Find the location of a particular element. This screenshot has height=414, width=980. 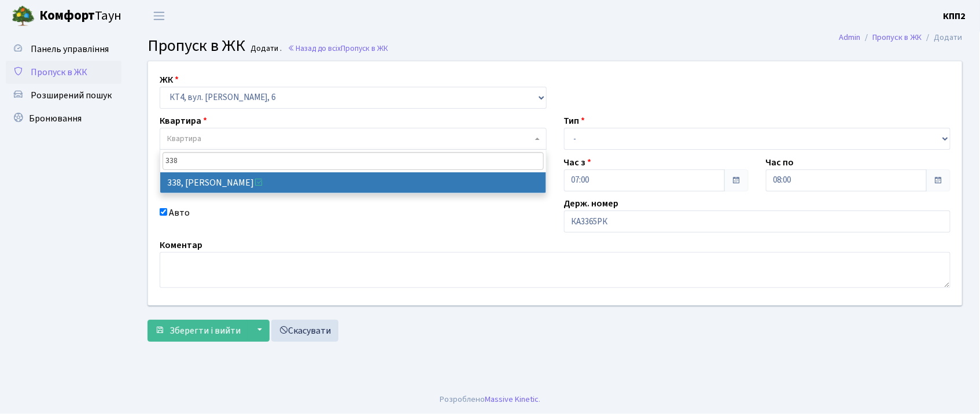

span: Квартира is located at coordinates (184, 139).